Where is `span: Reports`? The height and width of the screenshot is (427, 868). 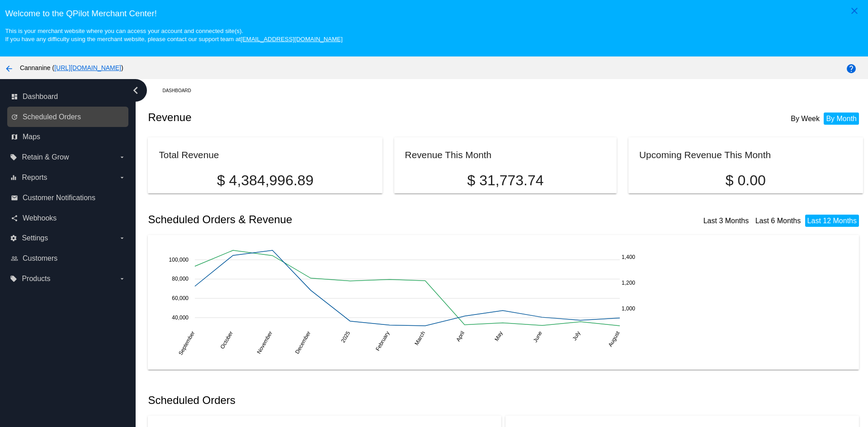 span: Reports is located at coordinates (34, 177).